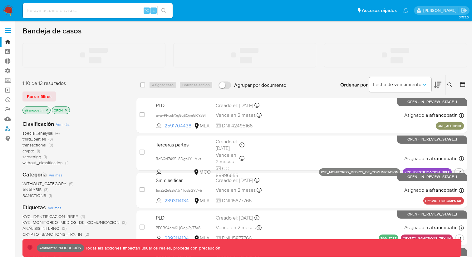 This screenshot has height=257, width=472. What do you see at coordinates (154, 10) in the screenshot?
I see `span: s` at bounding box center [154, 10].